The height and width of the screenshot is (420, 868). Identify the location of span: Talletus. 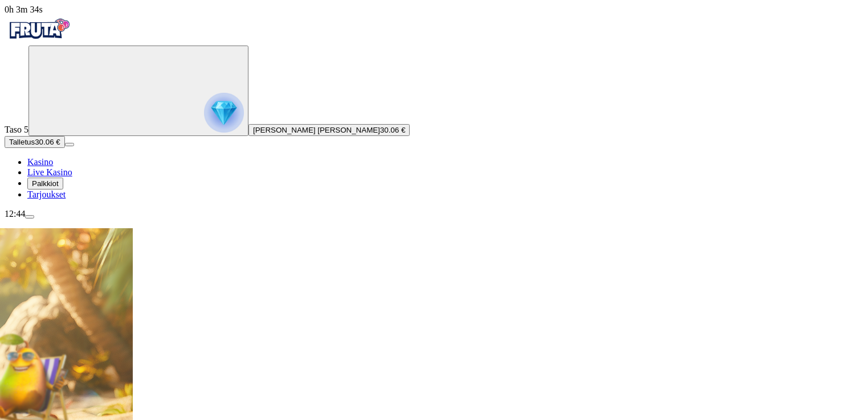
(21, 142).